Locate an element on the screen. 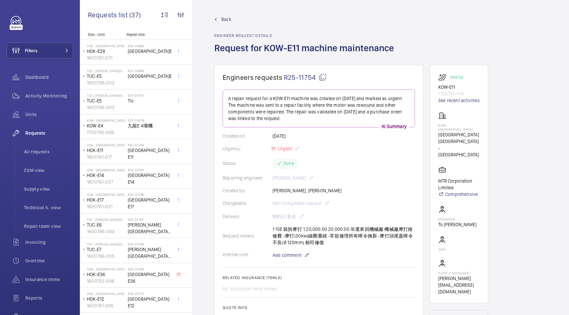  button: Filters is located at coordinates (40, 51).